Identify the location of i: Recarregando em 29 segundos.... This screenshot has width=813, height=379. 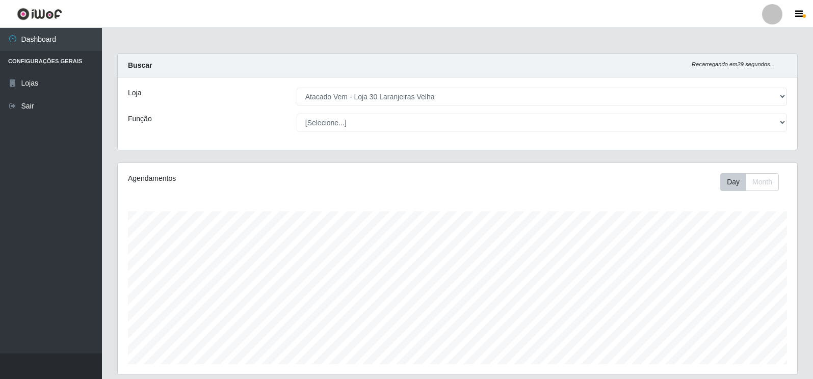
(733, 64).